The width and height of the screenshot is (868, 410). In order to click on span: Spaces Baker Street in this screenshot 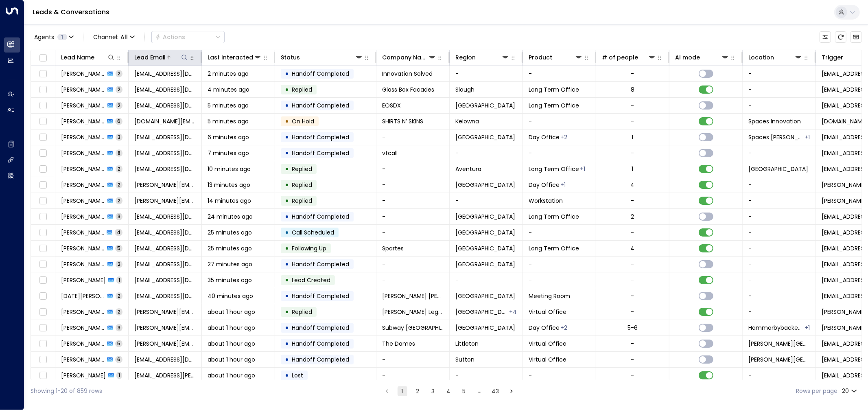, I will do `click(776, 137)`.